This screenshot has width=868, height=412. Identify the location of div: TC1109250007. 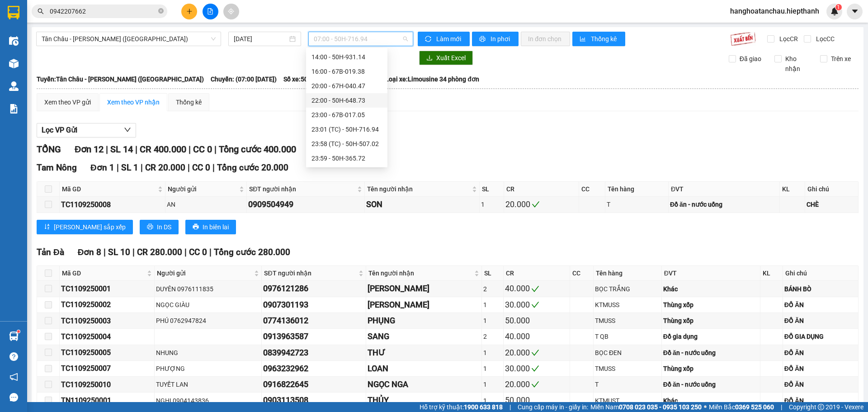
(106, 368).